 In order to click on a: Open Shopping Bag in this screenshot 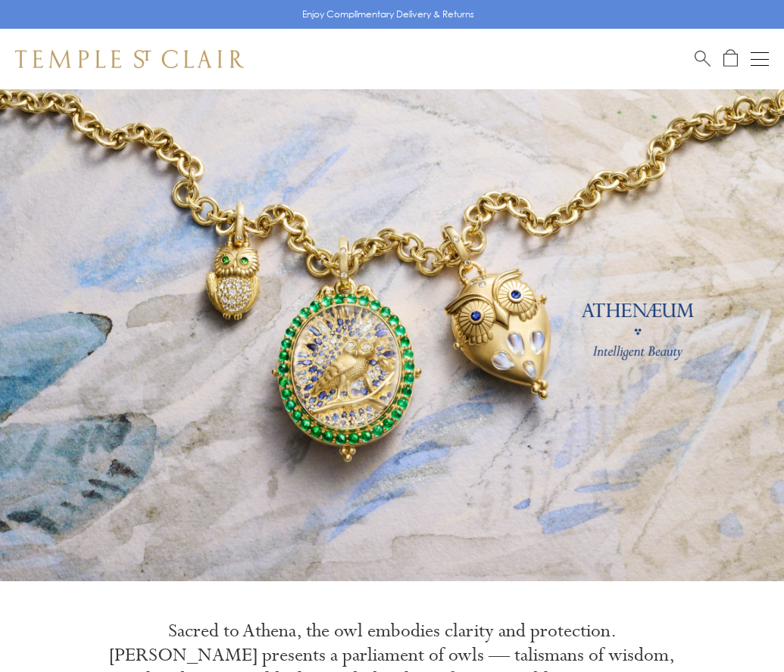, I will do `click(730, 58)`.